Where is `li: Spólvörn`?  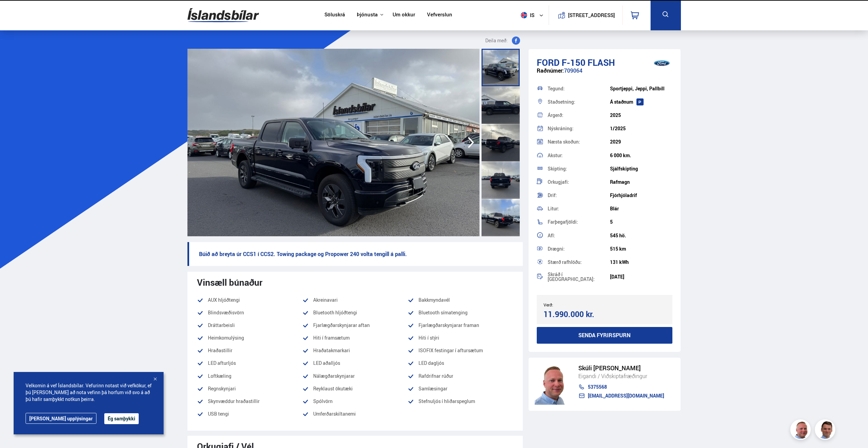
li: Spólvörn is located at coordinates (355, 401).